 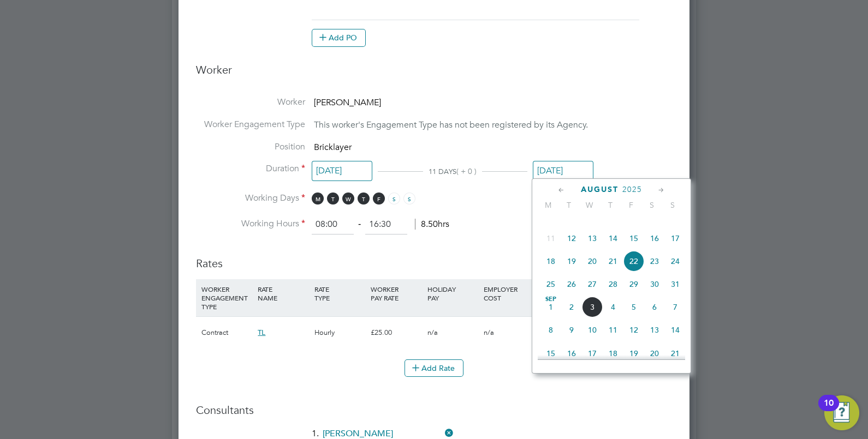 What do you see at coordinates (655, 307) in the screenshot?
I see `span: 6` at bounding box center [655, 307].